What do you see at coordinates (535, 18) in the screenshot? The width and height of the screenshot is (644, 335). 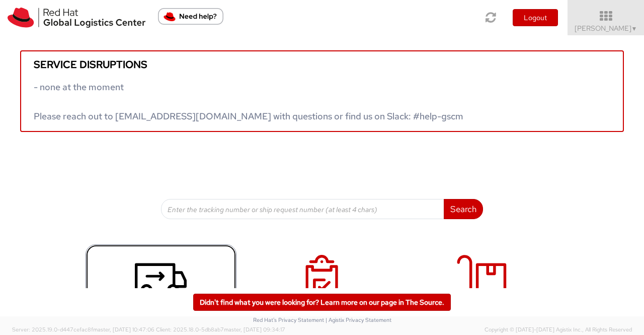 I see `button: Logout` at bounding box center [535, 18].